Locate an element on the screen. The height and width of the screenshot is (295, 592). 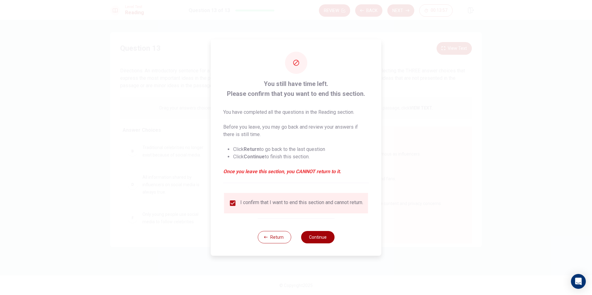
strong: Return is located at coordinates (251, 149).